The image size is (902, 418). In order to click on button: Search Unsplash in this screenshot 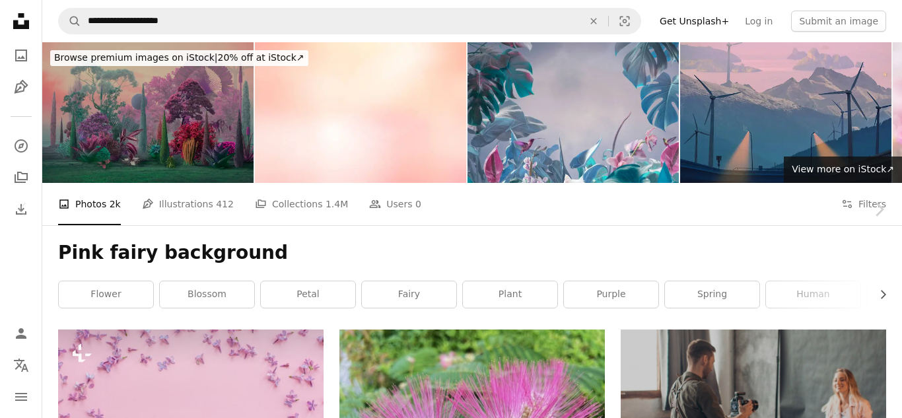, I will do `click(70, 21)`.